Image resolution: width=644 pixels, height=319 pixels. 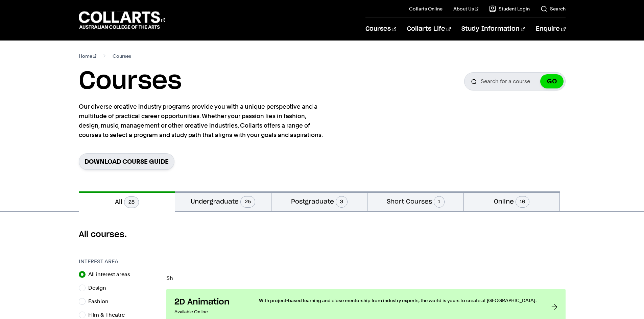 I want to click on p: Sh, so click(x=366, y=279).